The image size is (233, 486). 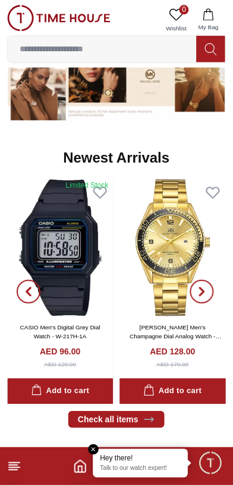 What do you see at coordinates (87, 185) in the screenshot?
I see `div: Limited Stock` at bounding box center [87, 185].